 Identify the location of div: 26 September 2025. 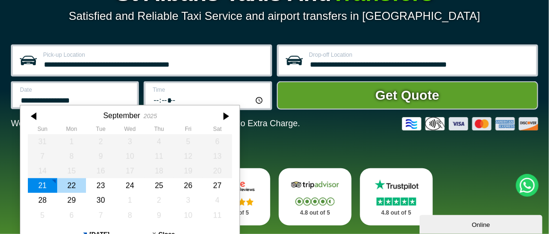
(188, 185).